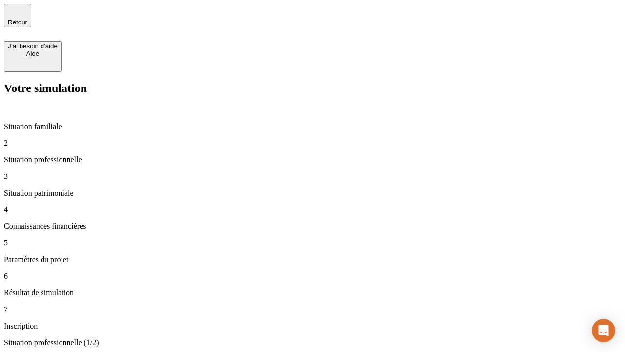 This screenshot has height=352, width=625. Describe the element at coordinates (18, 22) in the screenshot. I see `span: Retour` at that location.